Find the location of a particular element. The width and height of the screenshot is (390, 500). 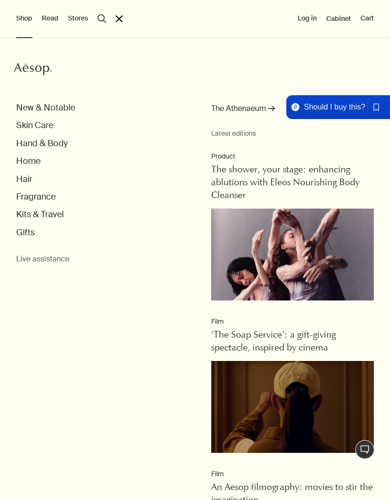

button: Skin Care is located at coordinates (35, 125).